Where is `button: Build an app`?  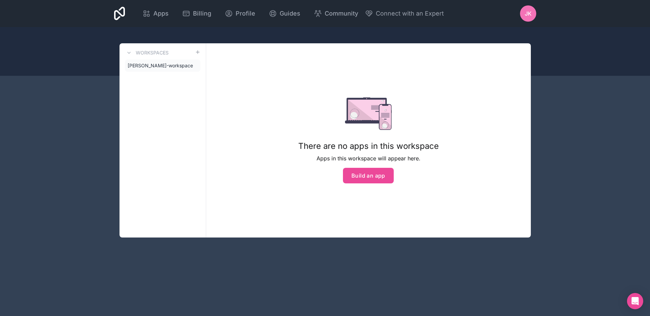
button: Build an app is located at coordinates (368, 176).